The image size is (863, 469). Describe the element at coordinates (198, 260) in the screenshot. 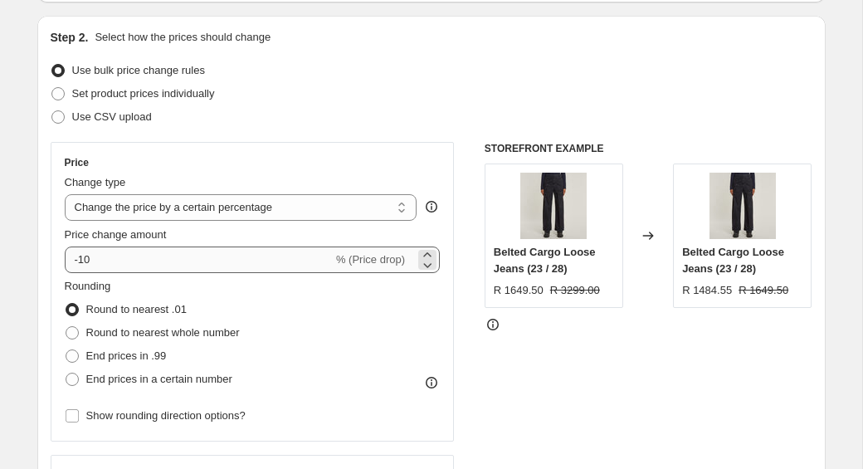

I see `input: -15` at that location.